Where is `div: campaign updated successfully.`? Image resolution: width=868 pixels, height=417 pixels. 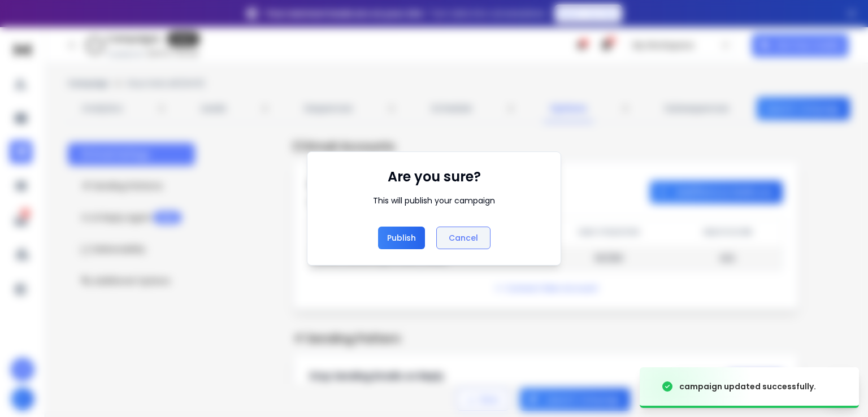 div: campaign updated successfully. is located at coordinates (748, 386).